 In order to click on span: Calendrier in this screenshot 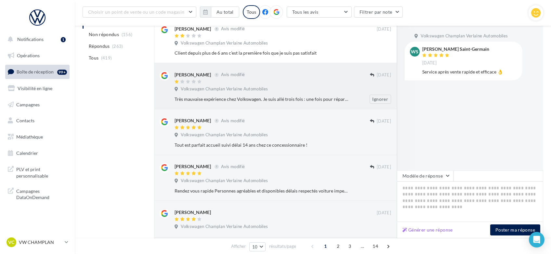, I will do `click(27, 153)`.